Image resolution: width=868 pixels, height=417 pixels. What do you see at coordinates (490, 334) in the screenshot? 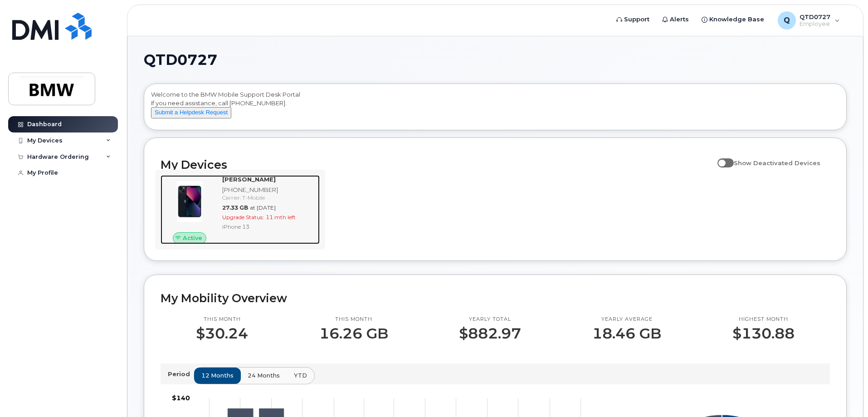
I see `p: $882.97` at bounding box center [490, 334].